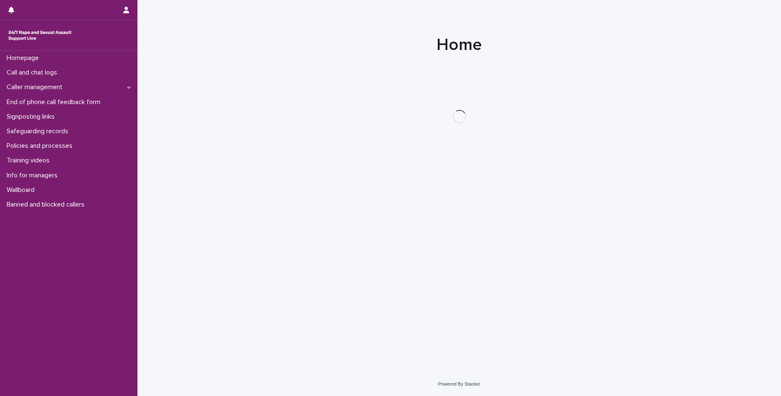 This screenshot has height=396, width=781. I want to click on p: Signposting links, so click(32, 117).